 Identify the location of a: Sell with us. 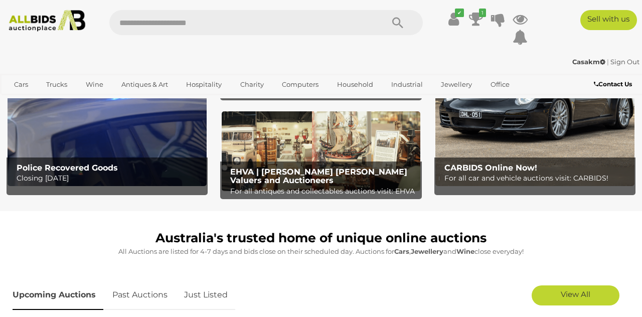
(608, 20).